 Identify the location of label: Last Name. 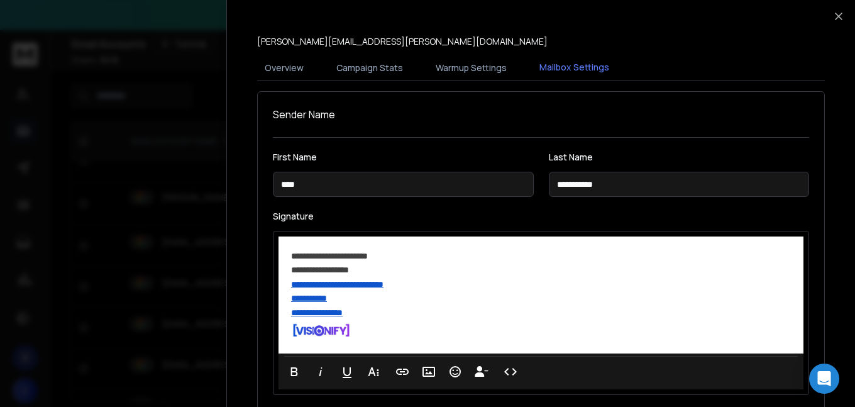
(679, 157).